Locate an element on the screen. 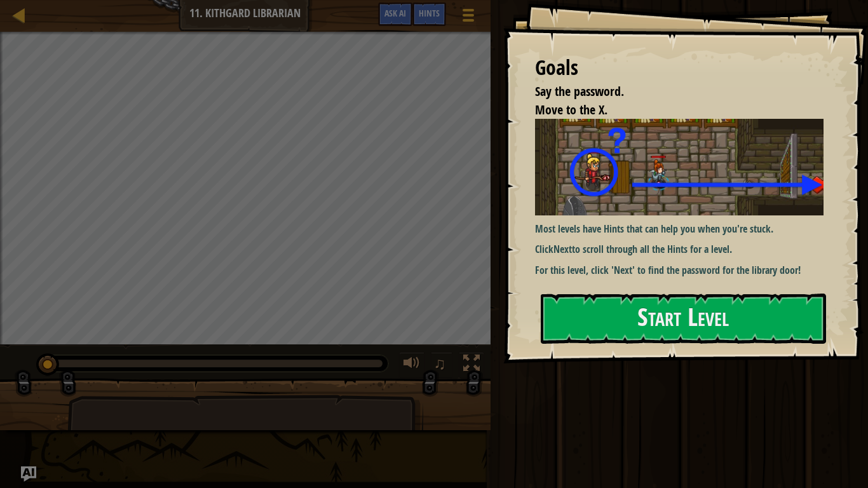  p: Click to scroll through all the Hints for a level. is located at coordinates (684, 249).